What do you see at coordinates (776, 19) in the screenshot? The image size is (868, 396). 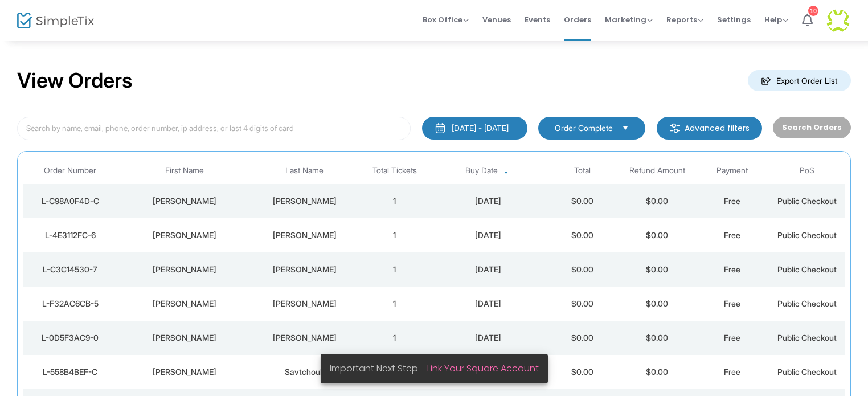 I see `span: Help` at bounding box center [776, 19].